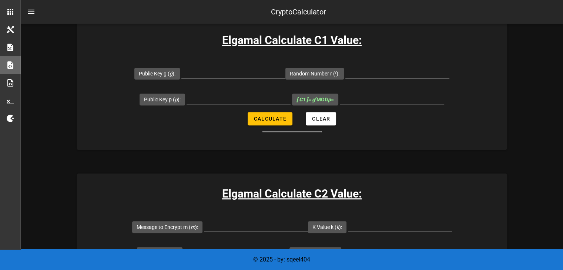 The width and height of the screenshot is (563, 270). Describe the element at coordinates (270, 119) in the screenshot. I see `button: Calculate` at that location.